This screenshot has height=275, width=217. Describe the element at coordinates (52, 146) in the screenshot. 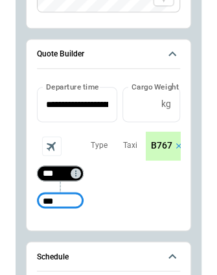

I see `span: Aircraft selection` at that location.